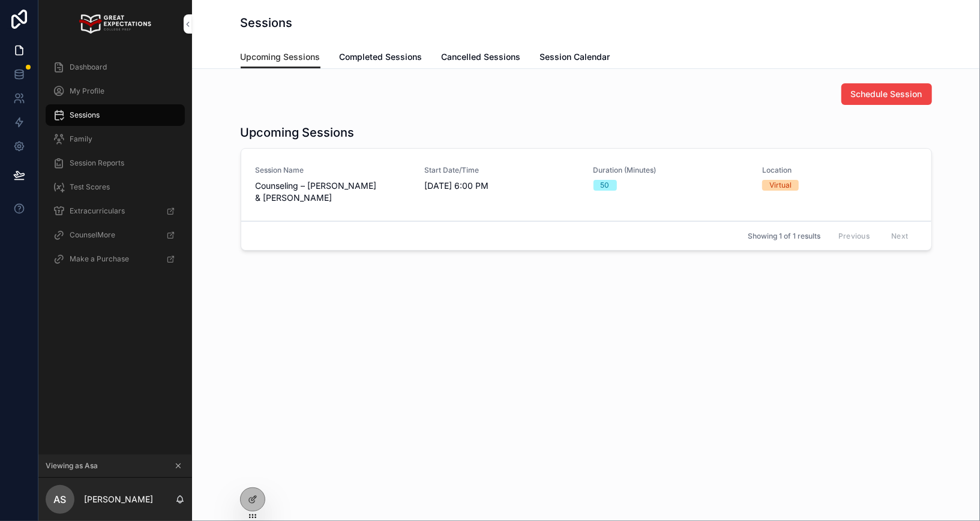 This screenshot has width=980, height=521. Describe the element at coordinates (501, 171) in the screenshot. I see `span: Start Date/Time` at that location.